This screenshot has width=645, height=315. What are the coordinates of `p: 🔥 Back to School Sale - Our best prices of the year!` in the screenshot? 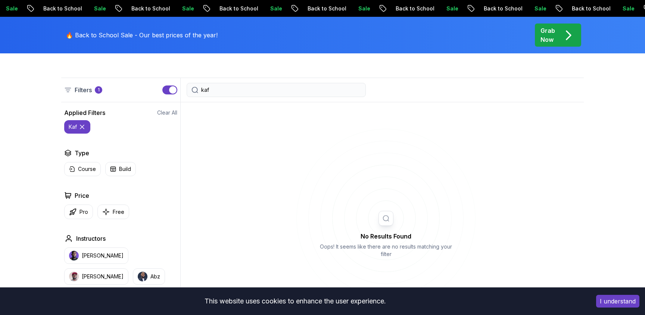 It's located at (141, 35).